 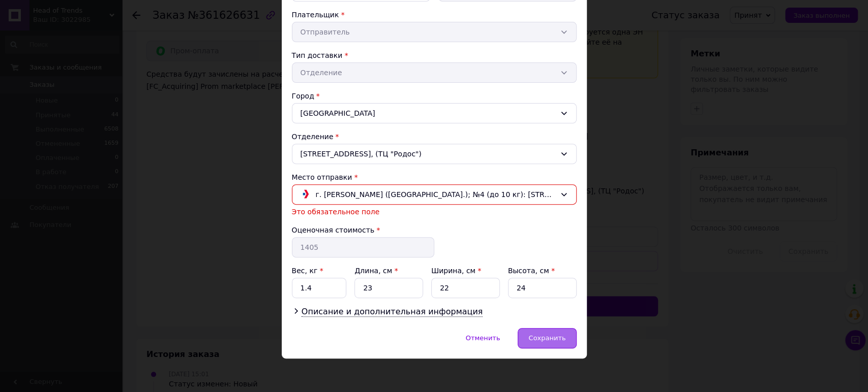 I want to click on div: Отделение, so click(x=434, y=137).